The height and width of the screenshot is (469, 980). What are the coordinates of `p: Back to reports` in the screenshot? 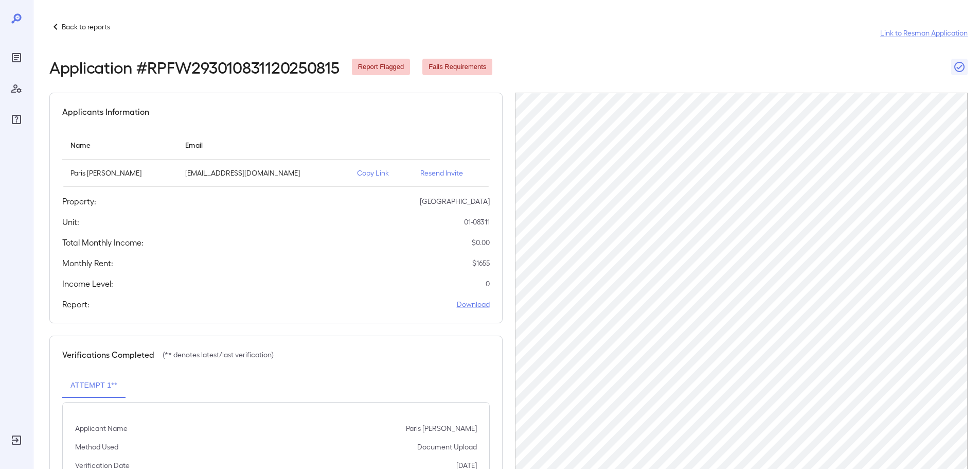 It's located at (86, 27).